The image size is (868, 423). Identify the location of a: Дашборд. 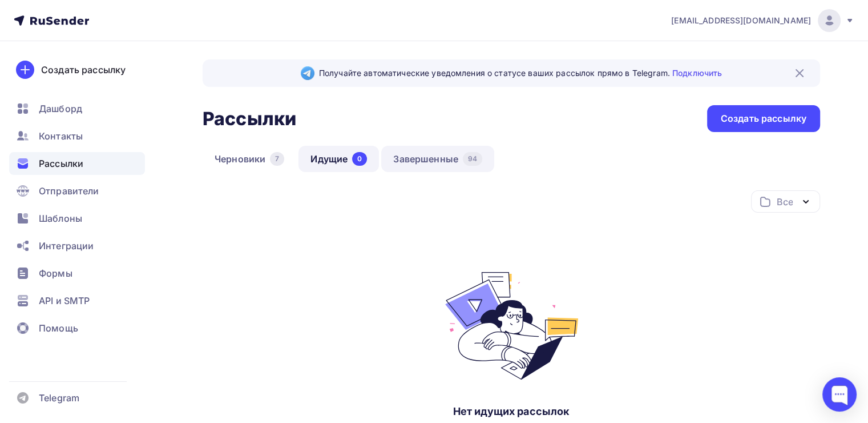
(77, 109).